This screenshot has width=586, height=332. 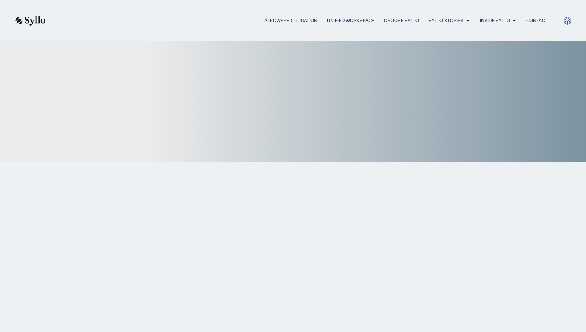 I want to click on span: Inside Syllo, so click(x=495, y=21).